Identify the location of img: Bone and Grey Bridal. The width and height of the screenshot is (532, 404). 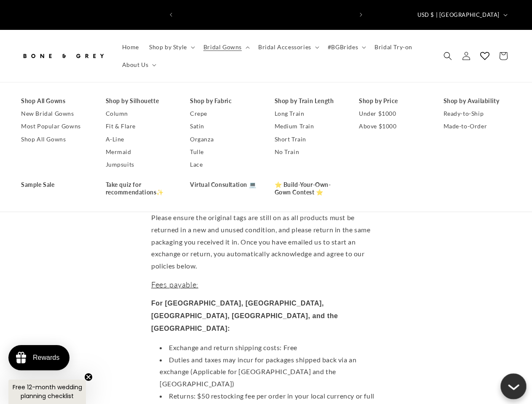
(63, 56).